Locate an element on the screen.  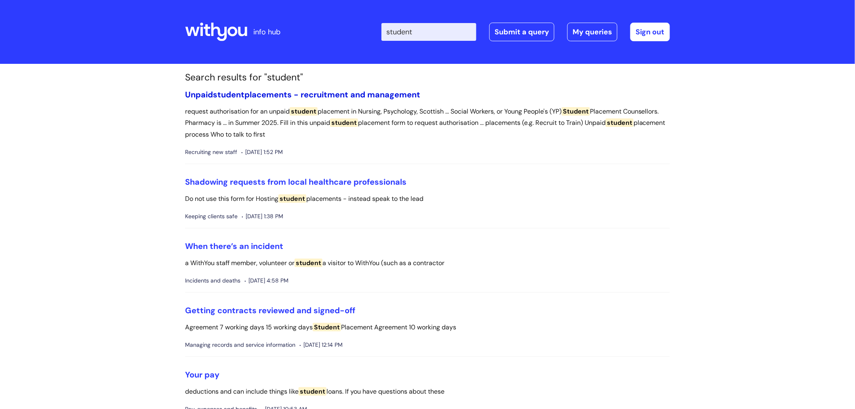
p: deductions and can include things like loans. If you have questions about these is located at coordinates (428, 392).